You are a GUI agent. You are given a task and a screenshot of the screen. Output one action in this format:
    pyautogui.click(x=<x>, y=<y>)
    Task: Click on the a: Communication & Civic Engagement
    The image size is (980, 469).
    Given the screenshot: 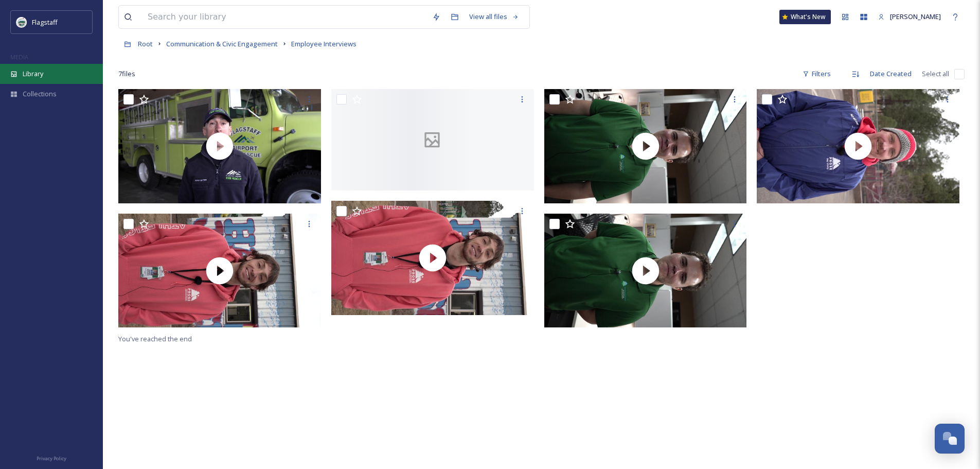 What is the action you would take?
    pyautogui.click(x=222, y=44)
    